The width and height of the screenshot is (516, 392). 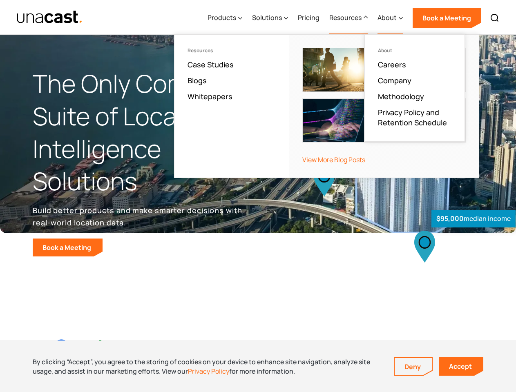 I want to click on nav: Resources, so click(x=326, y=106).